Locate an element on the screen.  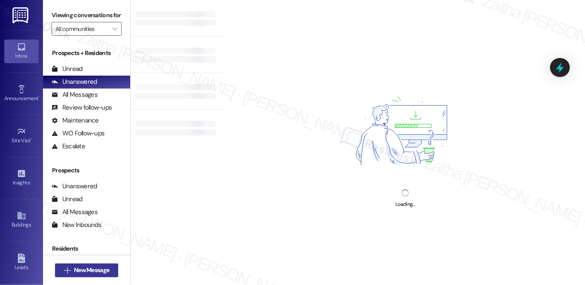
div: New Inbounds is located at coordinates (77, 225).